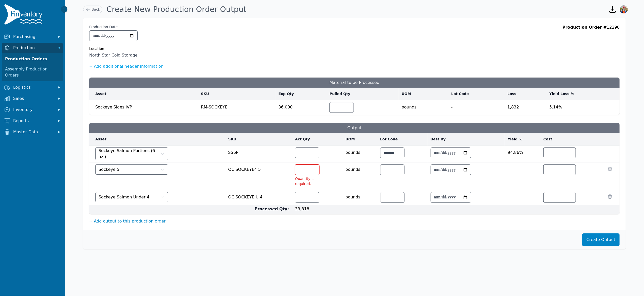  Describe the element at coordinates (132, 154) in the screenshot. I see `button: Sockeye Salmon Portions (6 oz.)` at that location.